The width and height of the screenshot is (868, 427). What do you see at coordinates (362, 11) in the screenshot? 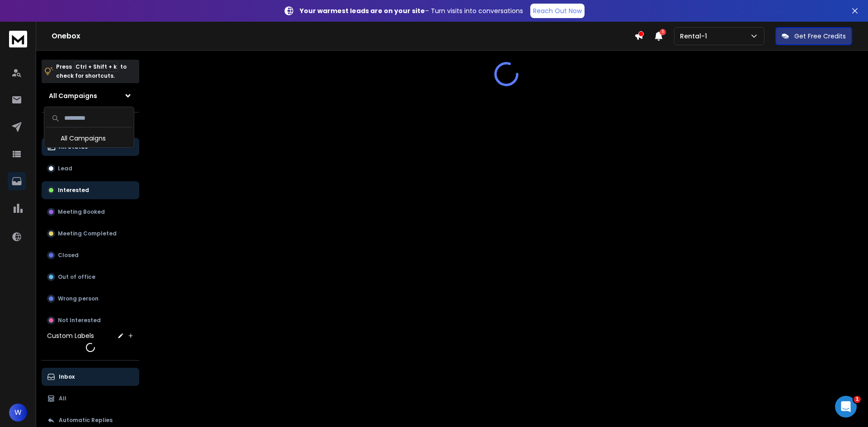
I see `strong: Your warmest leads are on your site` at bounding box center [362, 11].